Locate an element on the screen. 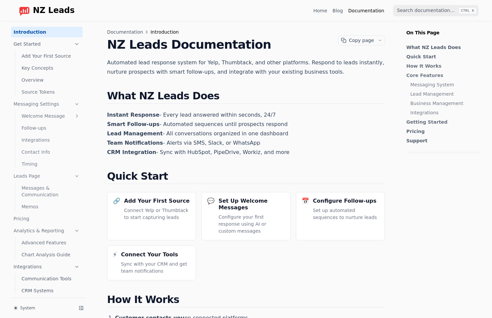 The width and height of the screenshot is (492, 318). a: Messaging System is located at coordinates (444, 85).